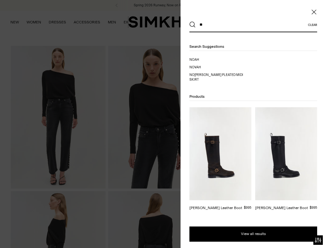 This screenshot has height=248, width=326. Describe the element at coordinates (197, 96) in the screenshot. I see `span: Products` at that location.